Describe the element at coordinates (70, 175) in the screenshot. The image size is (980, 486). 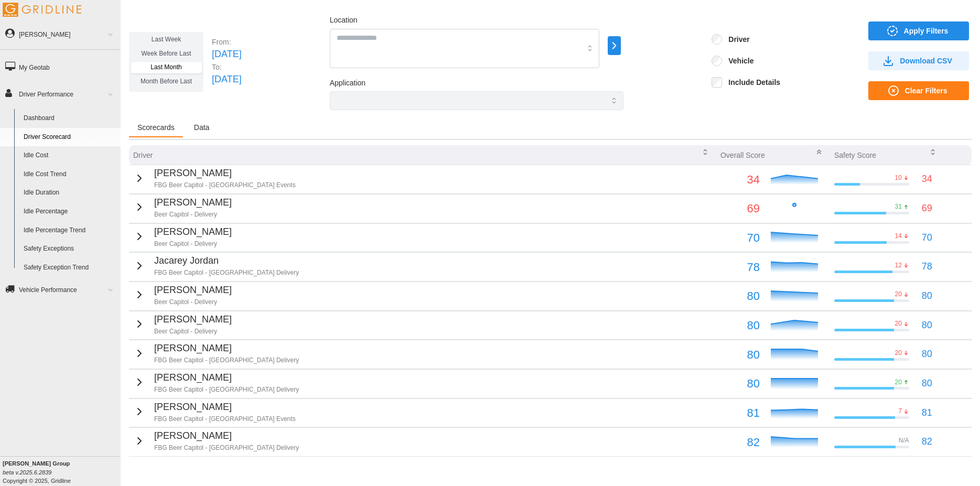
I see `a: Idle Cost Trend` at that location.